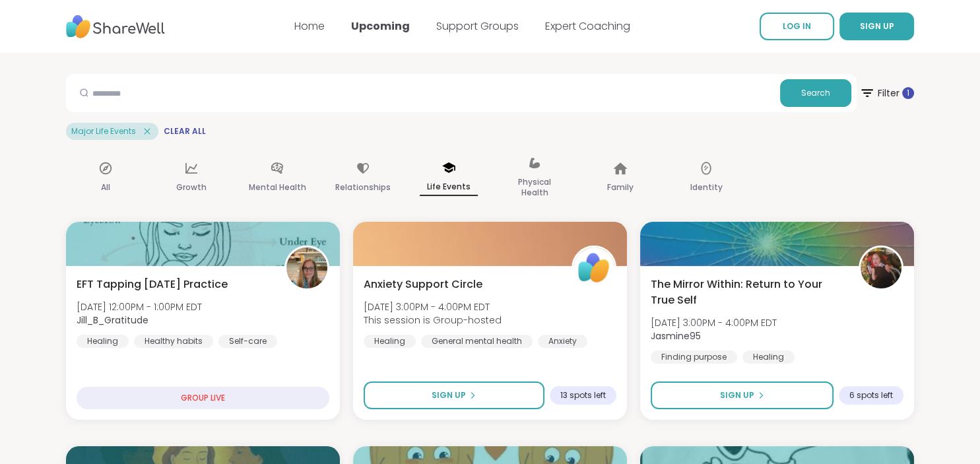 The width and height of the screenshot is (980, 464). What do you see at coordinates (880, 268) in the screenshot?
I see `img: Jasmine95` at bounding box center [880, 268].